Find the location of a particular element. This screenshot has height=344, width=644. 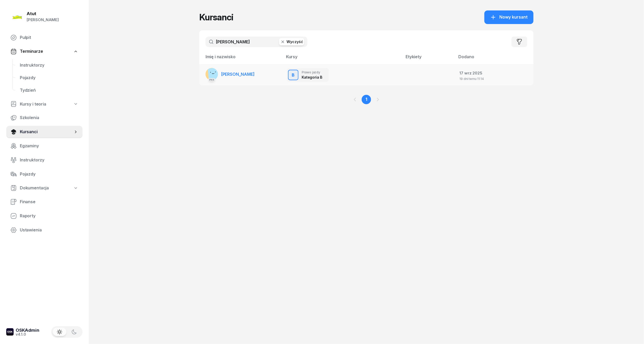

span: Egzaminy is located at coordinates (49, 146).